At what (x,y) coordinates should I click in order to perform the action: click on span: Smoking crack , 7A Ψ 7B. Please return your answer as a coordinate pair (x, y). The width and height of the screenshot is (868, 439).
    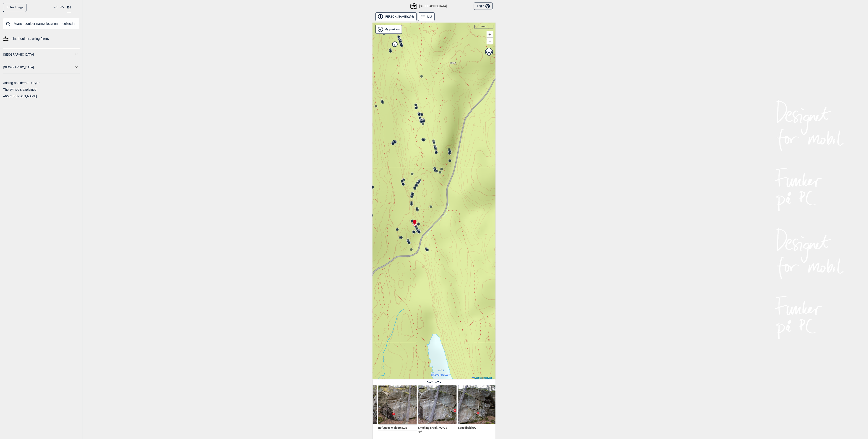
    Looking at the image, I should click on (433, 427).